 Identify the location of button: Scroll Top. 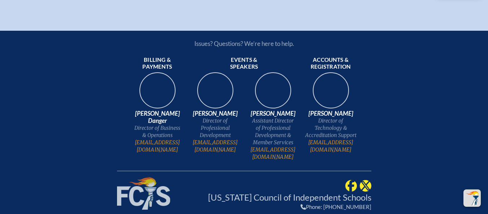
(472, 198).